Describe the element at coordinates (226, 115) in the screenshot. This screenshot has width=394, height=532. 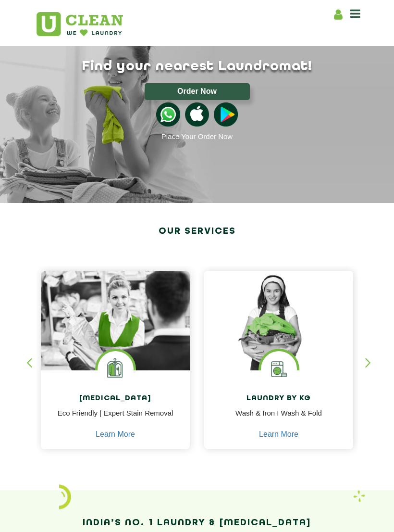
I see `img: playstoreicon.png` at that location.